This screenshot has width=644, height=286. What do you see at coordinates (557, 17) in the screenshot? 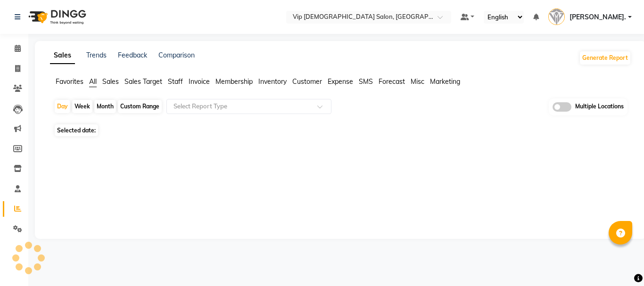
I see `img: Zoya Bhatti.` at bounding box center [557, 17].